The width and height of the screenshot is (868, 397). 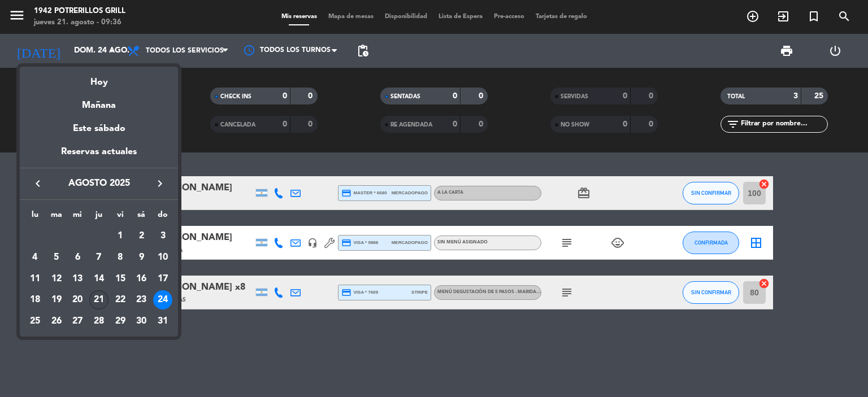 I want to click on div: 31, so click(x=163, y=321).